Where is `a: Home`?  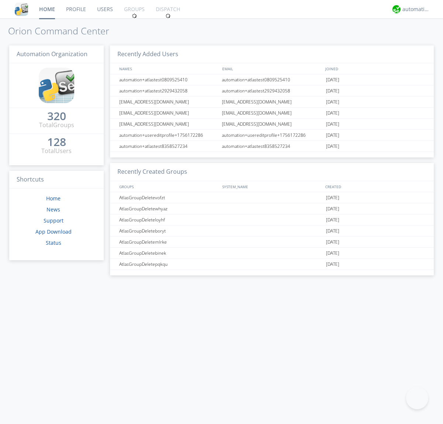 a: Home is located at coordinates (53, 198).